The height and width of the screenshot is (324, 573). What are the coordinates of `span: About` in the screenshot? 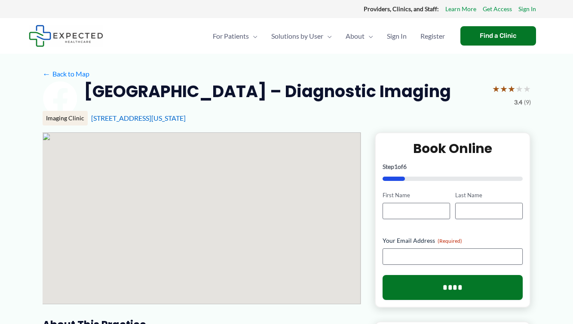 It's located at (355, 36).